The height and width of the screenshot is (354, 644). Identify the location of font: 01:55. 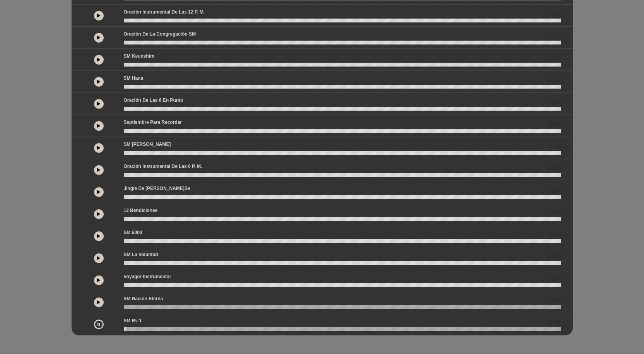
(554, 168).